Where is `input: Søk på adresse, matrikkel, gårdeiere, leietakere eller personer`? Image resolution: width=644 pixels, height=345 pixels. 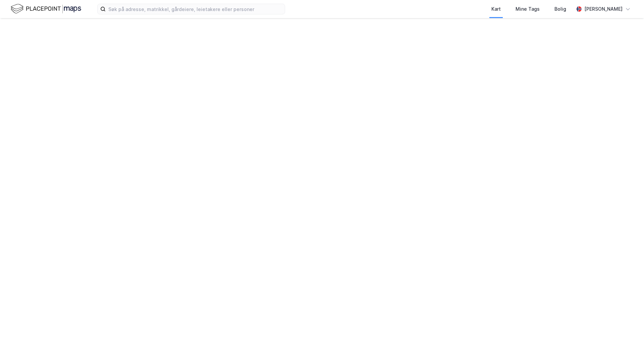 input: Søk på adresse, matrikkel, gårdeiere, leietakere eller personer is located at coordinates (195, 9).